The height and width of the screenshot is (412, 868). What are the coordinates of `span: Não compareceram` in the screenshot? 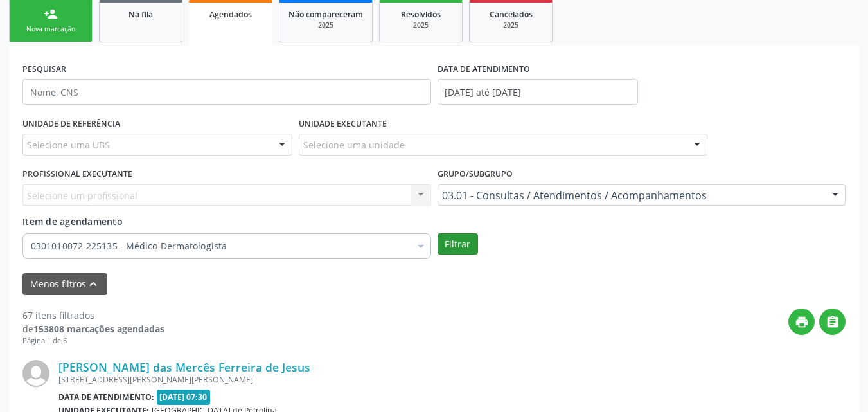 It's located at (326, 14).